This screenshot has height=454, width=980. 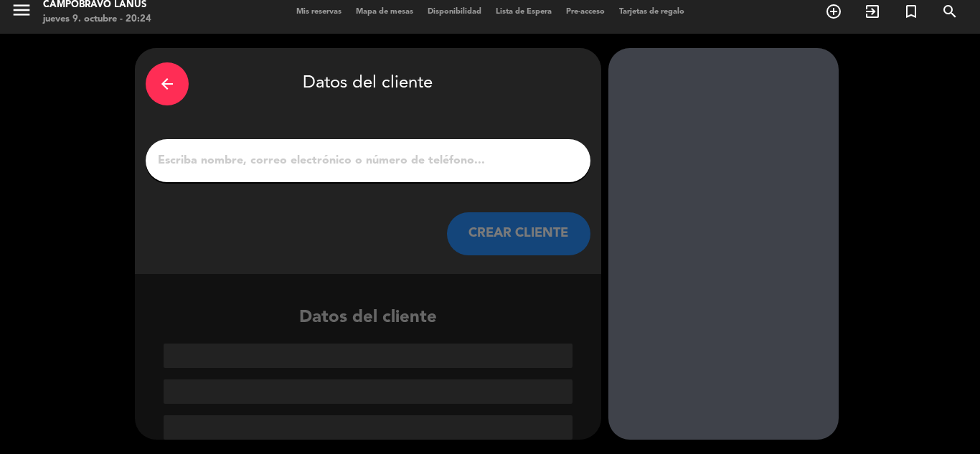 I want to click on i: turned_in_not, so click(x=911, y=11).